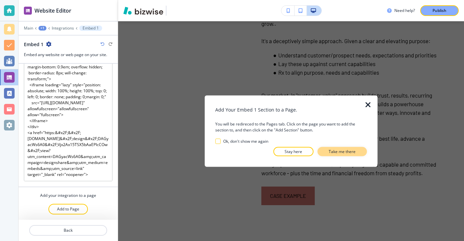 The image size is (464, 241). I want to click on h3: Need help?, so click(404, 11).